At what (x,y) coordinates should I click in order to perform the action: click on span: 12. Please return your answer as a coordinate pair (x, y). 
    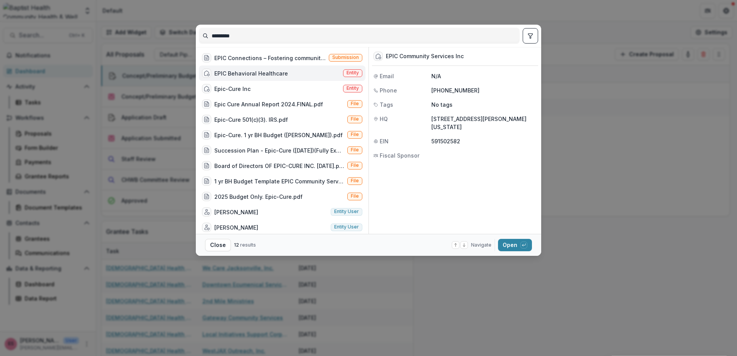
    Looking at the image, I should click on (236, 245).